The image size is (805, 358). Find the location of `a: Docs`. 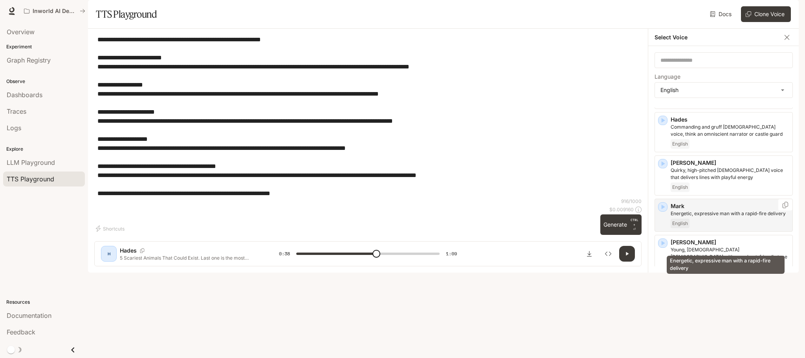

a: Docs is located at coordinates (721, 14).